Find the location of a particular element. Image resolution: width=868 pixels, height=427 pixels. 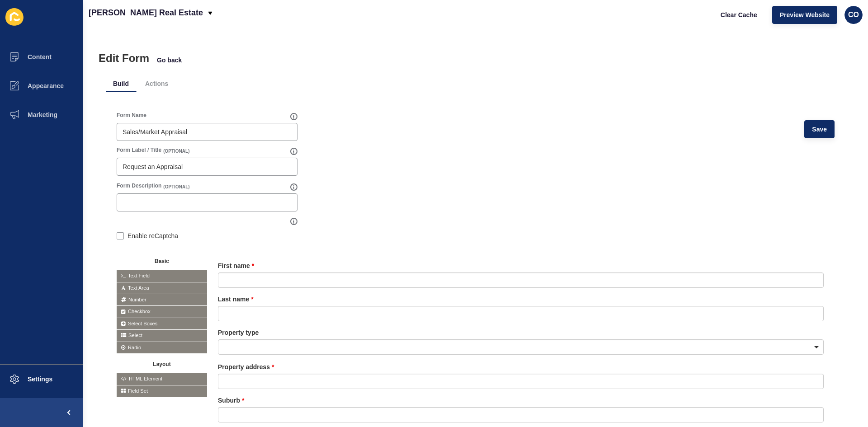

label: Property address is located at coordinates (246, 367).